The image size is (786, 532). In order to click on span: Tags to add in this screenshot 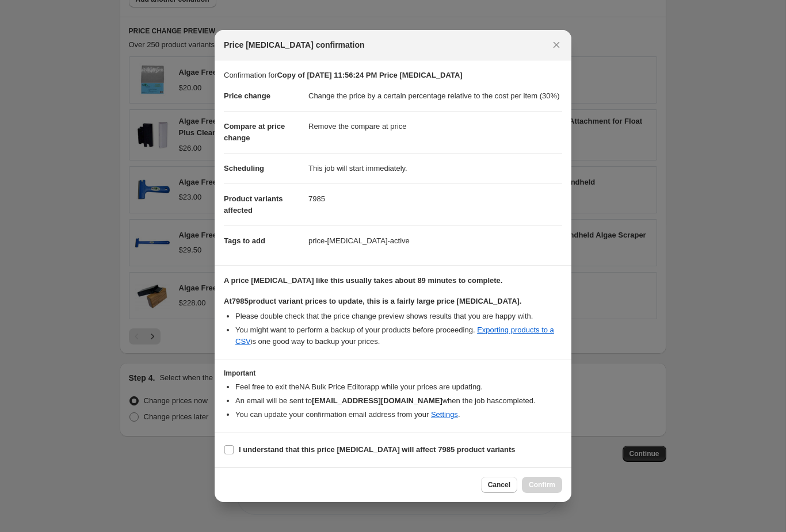, I will do `click(245, 241)`.